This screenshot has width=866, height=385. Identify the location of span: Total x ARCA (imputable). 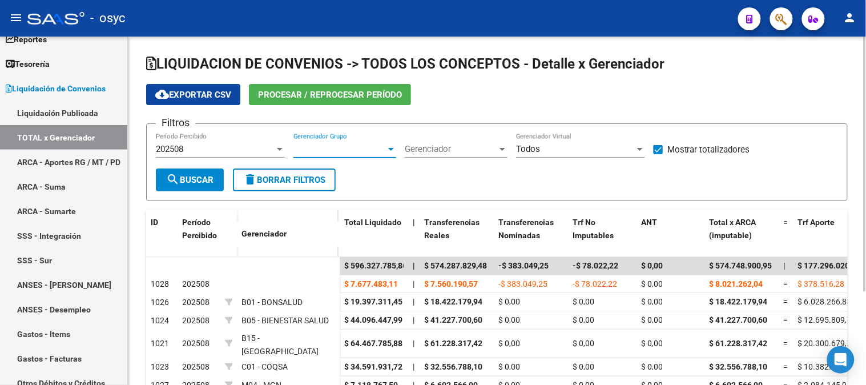
(733, 228).